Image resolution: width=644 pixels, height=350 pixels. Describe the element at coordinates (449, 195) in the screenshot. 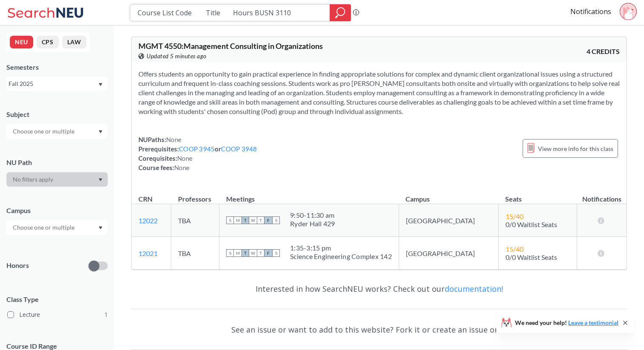

I see `th: Campus` at that location.